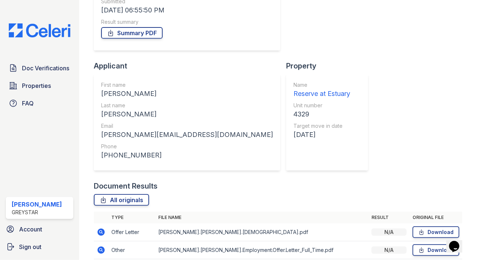 The image size is (477, 260). I want to click on span: FAQ, so click(28, 103).